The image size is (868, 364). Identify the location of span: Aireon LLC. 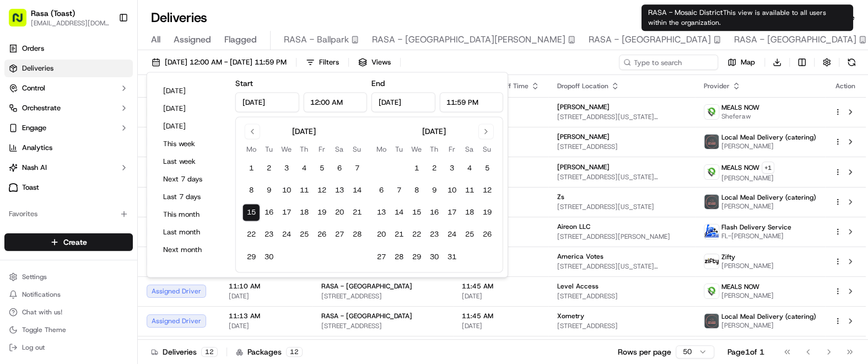
(574, 227).